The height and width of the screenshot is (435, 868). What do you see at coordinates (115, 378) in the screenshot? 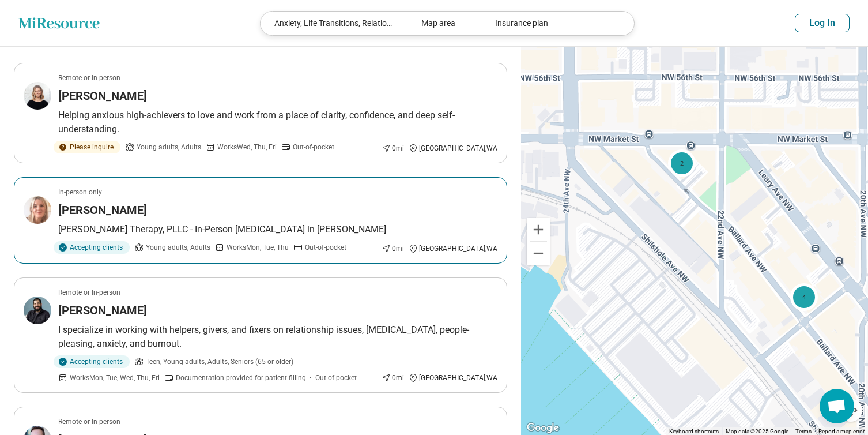
I see `span: Works Mon, Tue, Wed, Thu, Fri` at bounding box center [115, 378].